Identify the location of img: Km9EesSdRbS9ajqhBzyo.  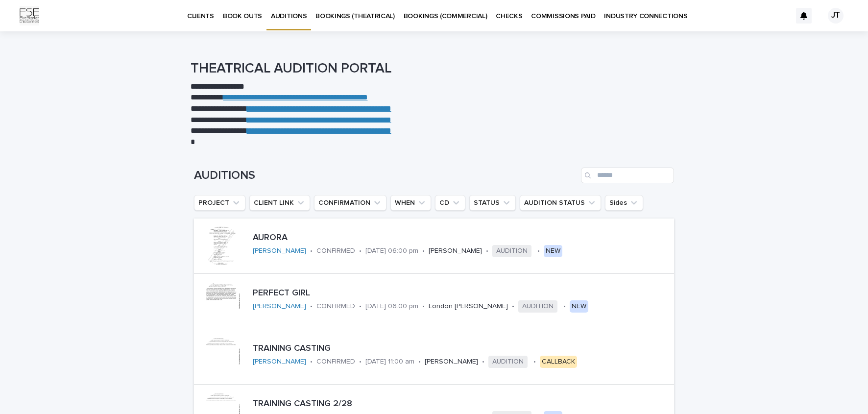
(30, 16).